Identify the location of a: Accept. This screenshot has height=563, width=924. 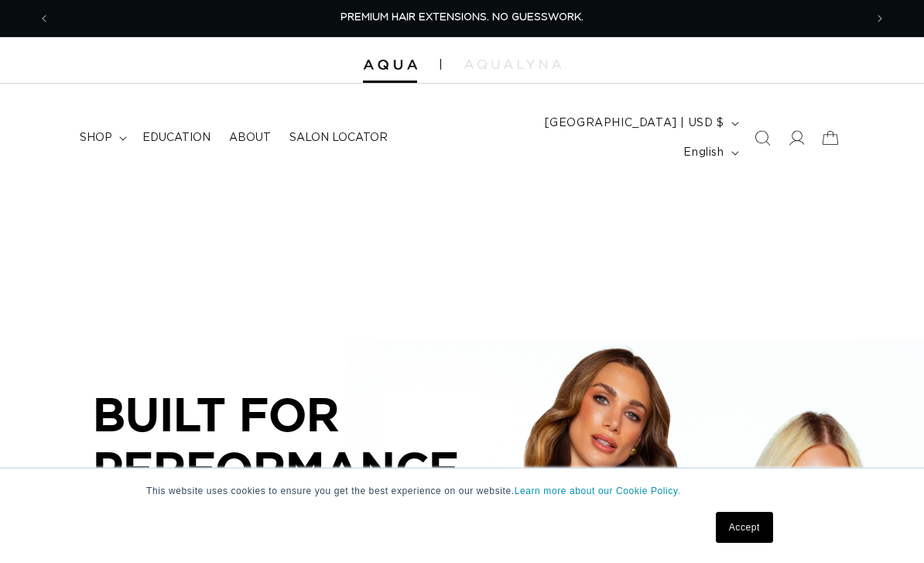
(745, 528).